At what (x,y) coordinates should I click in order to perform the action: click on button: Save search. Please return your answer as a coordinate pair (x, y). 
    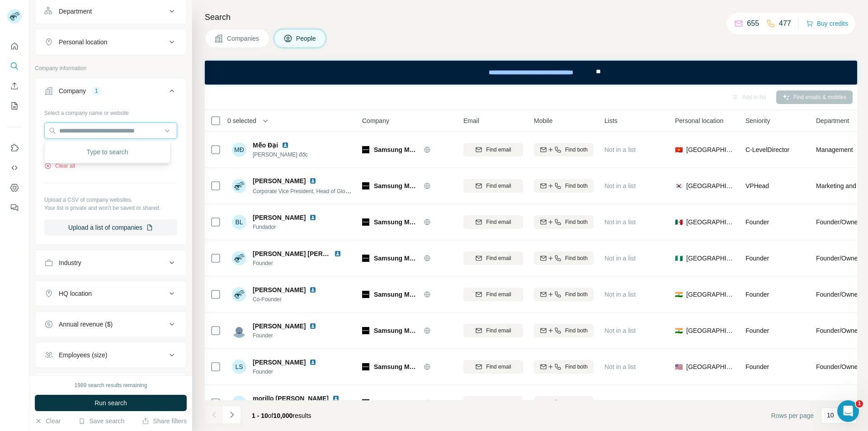
    Looking at the image, I should click on (101, 421).